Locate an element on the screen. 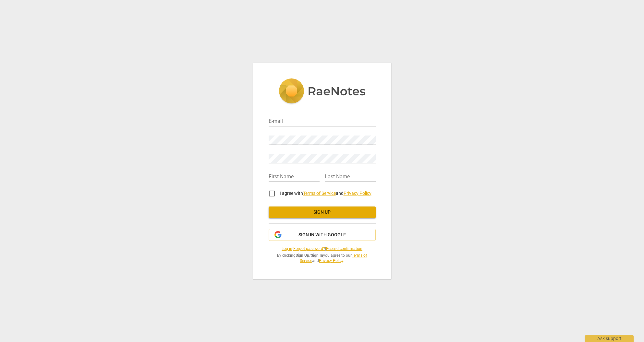 This screenshot has width=644, height=342. a: Forgot password? is located at coordinates (309, 248).